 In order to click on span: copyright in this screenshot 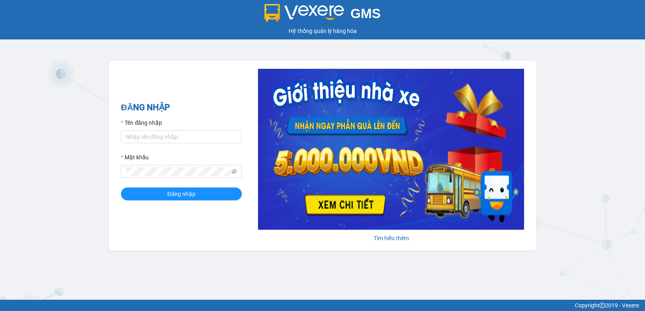, I will do `click(602, 306)`.